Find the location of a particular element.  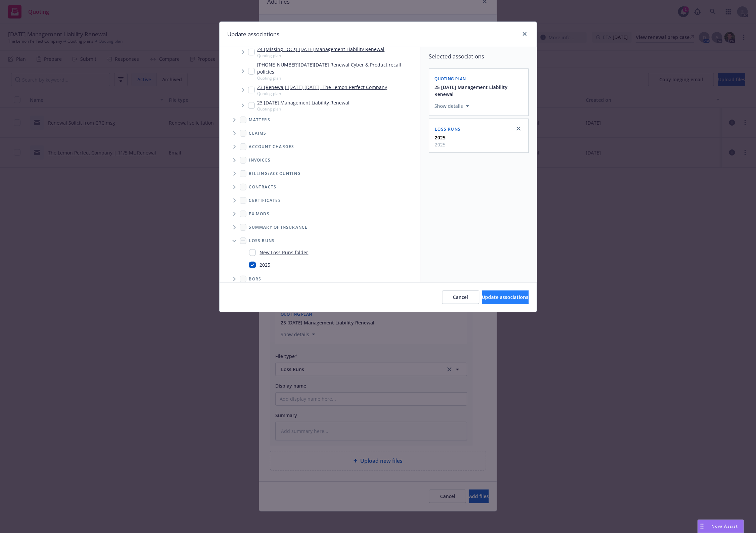

button: Nova Assist is located at coordinates (721, 527).